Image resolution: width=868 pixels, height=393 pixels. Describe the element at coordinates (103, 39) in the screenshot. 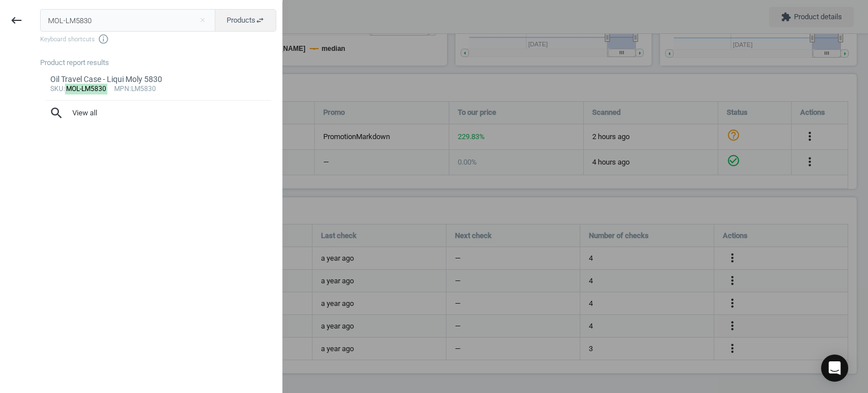

I see `i: info_outline` at that location.